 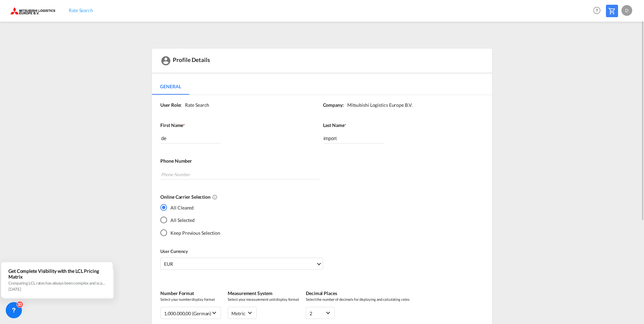 I want to click on span: Select the number of decimals for displaying and calculating rates, so click(x=357, y=299).